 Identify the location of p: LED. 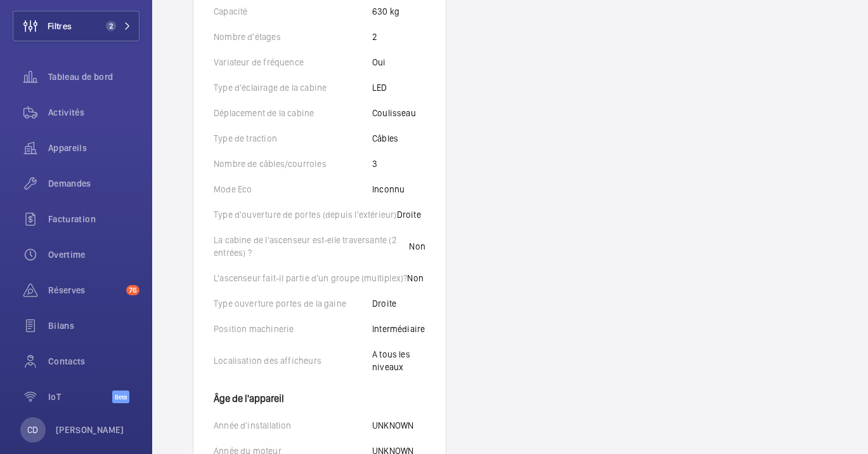
(380, 87).